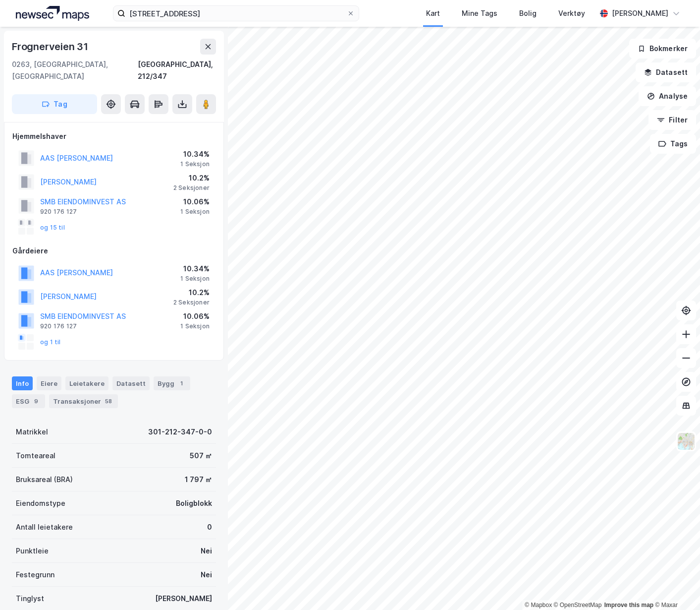  What do you see at coordinates (44, 527) in the screenshot?
I see `div: Antall leietakere` at bounding box center [44, 527].